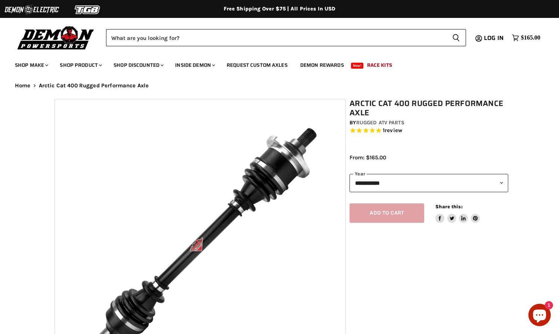  Describe the element at coordinates (456, 38) in the screenshot. I see `button: Search` at that location.